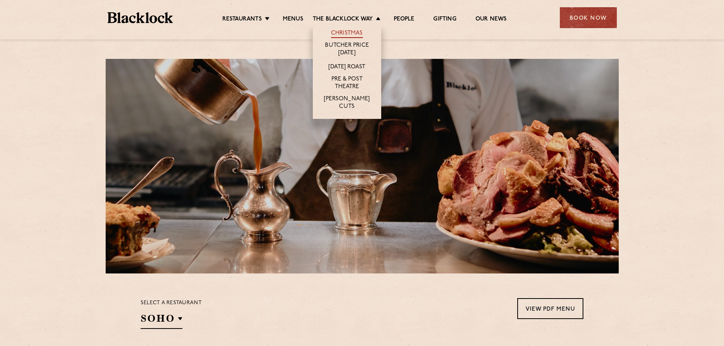 This screenshot has height=346, width=724. What do you see at coordinates (347, 84) in the screenshot?
I see `a: Pre & Post Theatre` at bounding box center [347, 84].